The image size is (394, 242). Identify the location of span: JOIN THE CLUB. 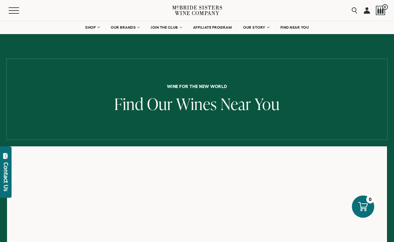
(164, 27).